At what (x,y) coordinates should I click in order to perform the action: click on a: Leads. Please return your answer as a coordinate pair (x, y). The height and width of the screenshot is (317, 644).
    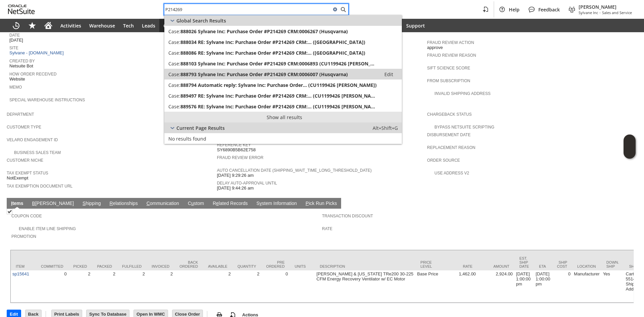
    Looking at the image, I should click on (148, 26).